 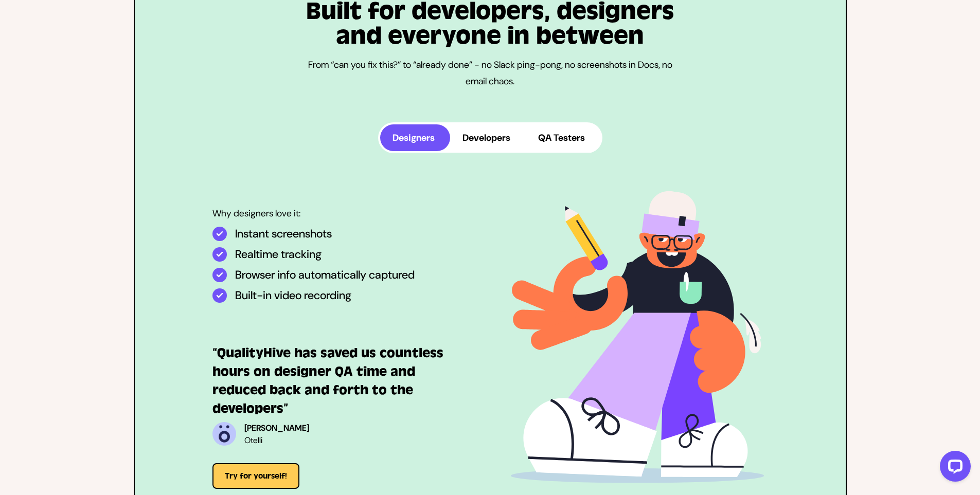 I want to click on img: Built-in video recording, so click(x=219, y=295).